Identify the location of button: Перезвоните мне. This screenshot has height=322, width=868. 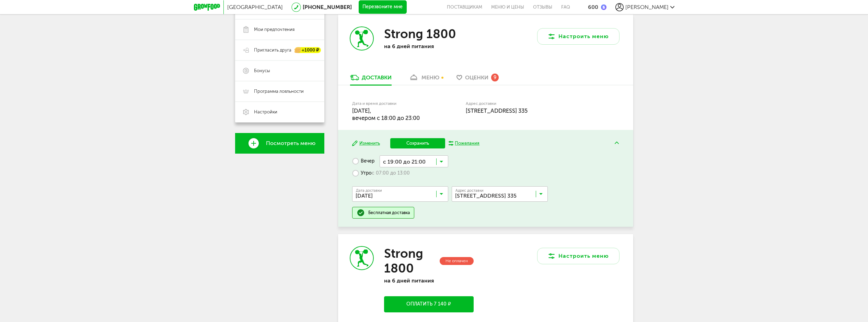
(383, 7).